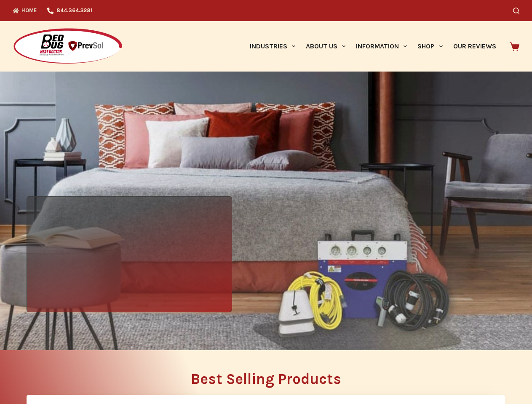 This screenshot has height=404, width=532. What do you see at coordinates (272, 46) in the screenshot?
I see `a: Industries` at bounding box center [272, 46].